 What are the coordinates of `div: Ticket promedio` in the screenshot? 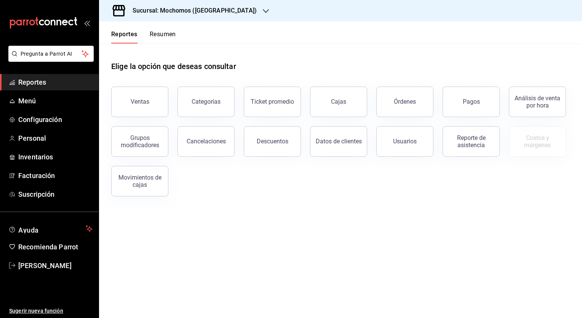 It's located at (272, 101).